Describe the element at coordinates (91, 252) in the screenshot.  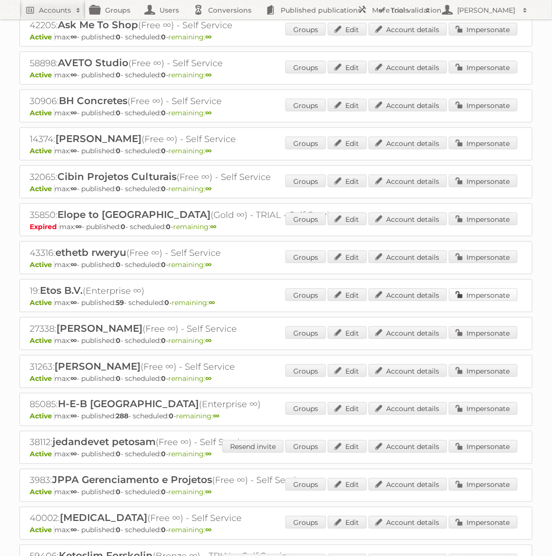
I see `span: ethetb rweryu` at that location.